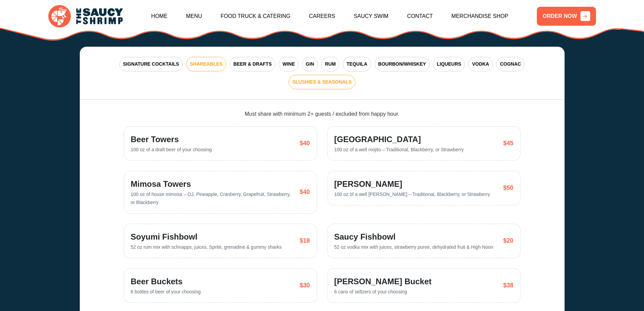 This screenshot has height=311, width=644. What do you see at coordinates (165, 282) in the screenshot?
I see `span: Beer Buckets` at bounding box center [165, 282].